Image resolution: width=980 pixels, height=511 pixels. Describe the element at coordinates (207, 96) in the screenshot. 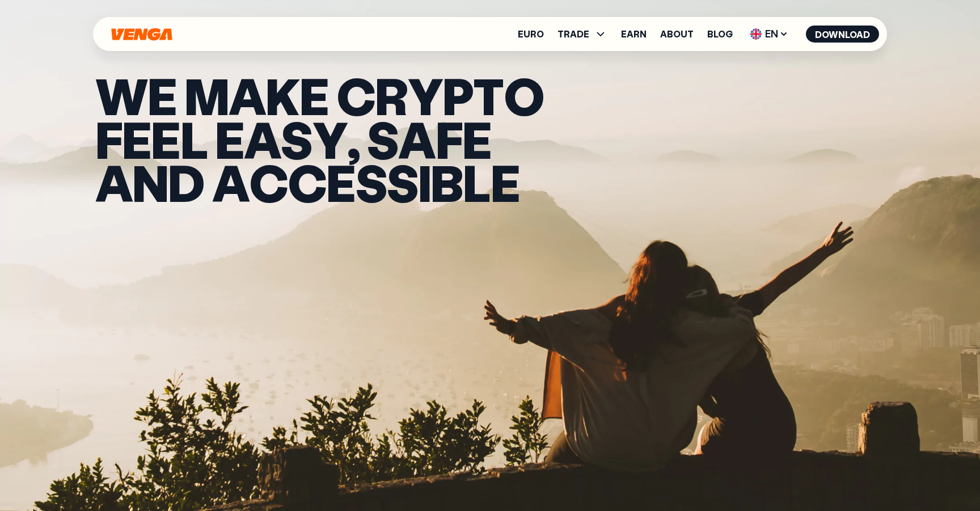

I see `span: m` at that location.